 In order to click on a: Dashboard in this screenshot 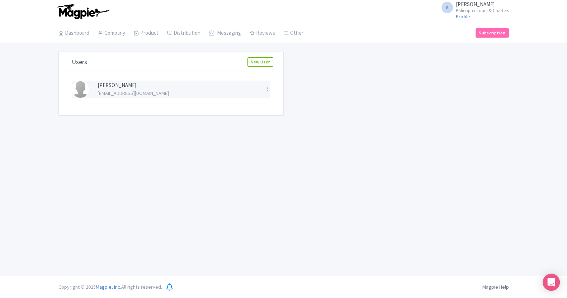, I will do `click(74, 33)`.